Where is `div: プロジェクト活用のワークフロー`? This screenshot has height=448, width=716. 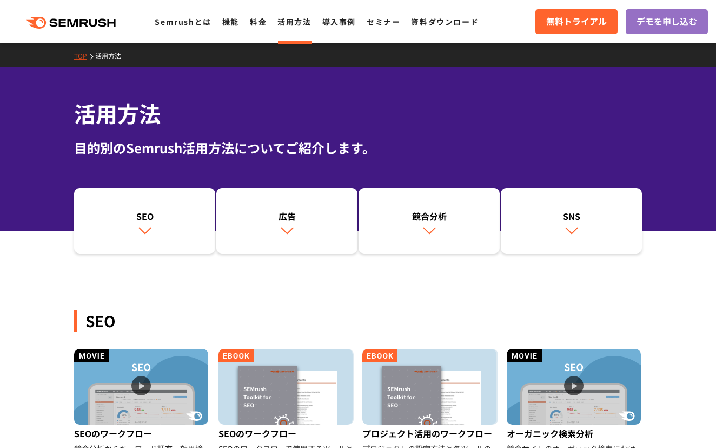 div: プロジェクト活用のワークフロー is located at coordinates (430, 433).